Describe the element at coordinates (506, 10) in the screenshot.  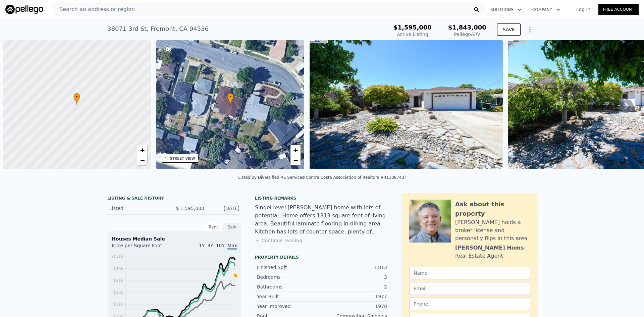
I see `button: Solutions` at that location.